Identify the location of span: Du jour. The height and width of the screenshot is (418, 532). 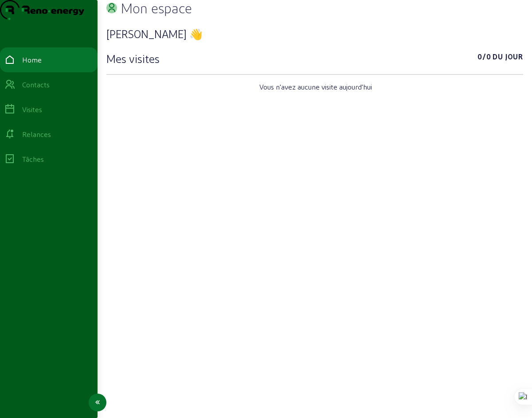
(507, 59).